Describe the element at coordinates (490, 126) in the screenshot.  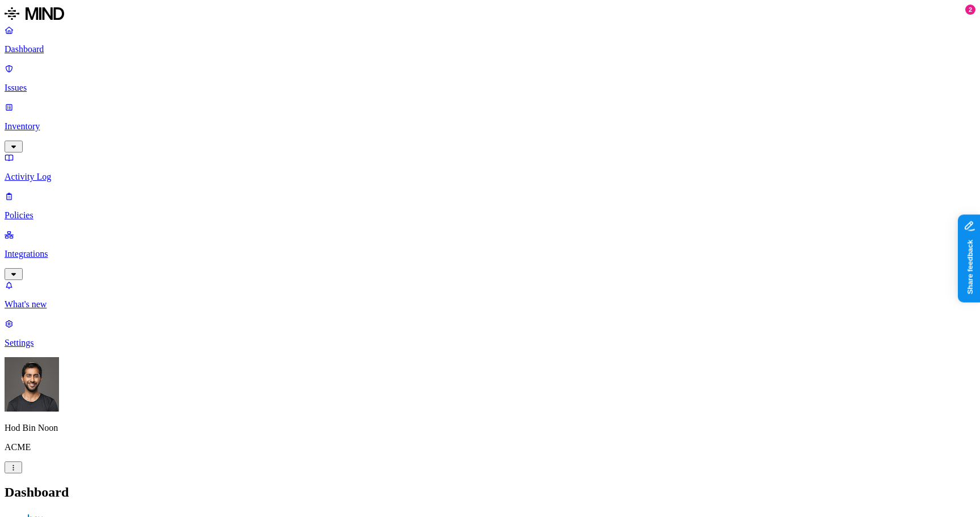
I see `p: Inventory` at that location.